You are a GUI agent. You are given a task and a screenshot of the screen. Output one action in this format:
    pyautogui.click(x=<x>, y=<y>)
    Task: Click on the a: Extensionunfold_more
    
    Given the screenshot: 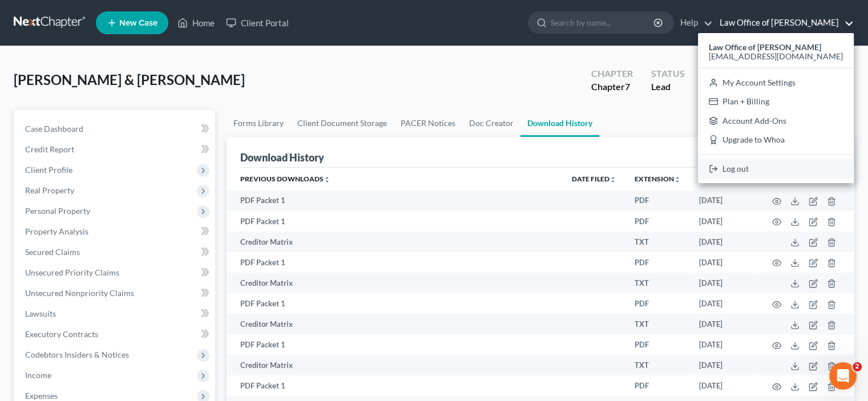 What is the action you would take?
    pyautogui.click(x=657, y=179)
    